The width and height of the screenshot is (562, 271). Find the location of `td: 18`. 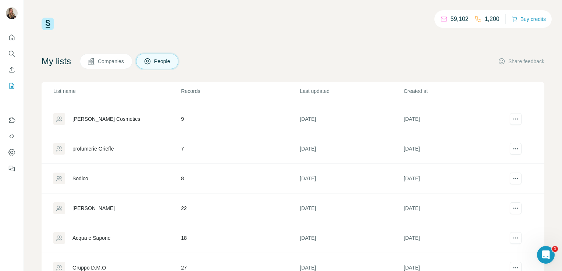

td: 18 is located at coordinates (240, 238).